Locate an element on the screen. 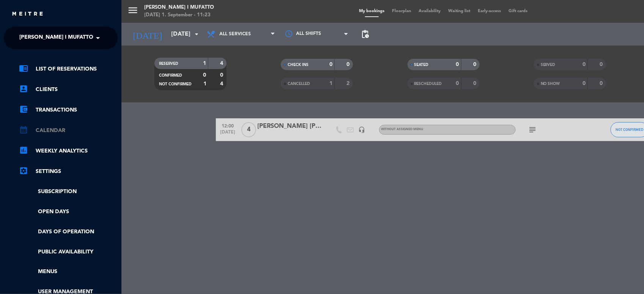 This screenshot has width=644, height=294. i: chrome_reader_mode is located at coordinates (24, 68).